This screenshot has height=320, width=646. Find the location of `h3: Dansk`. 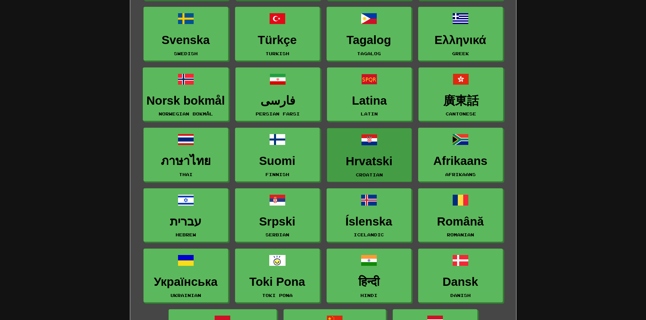

h3: Dansk is located at coordinates (461, 282).